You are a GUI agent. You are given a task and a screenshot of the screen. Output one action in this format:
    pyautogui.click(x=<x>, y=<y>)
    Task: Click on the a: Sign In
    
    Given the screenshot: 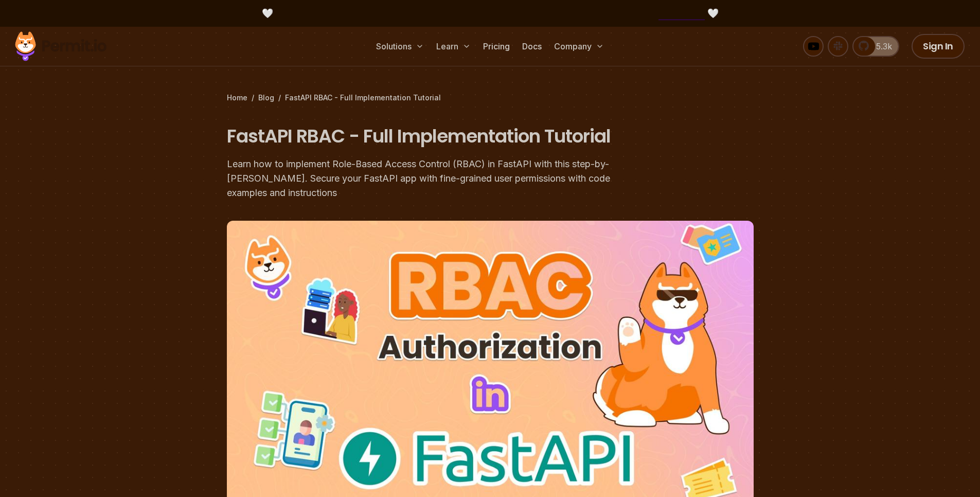 What is the action you would take?
    pyautogui.click(x=937, y=46)
    